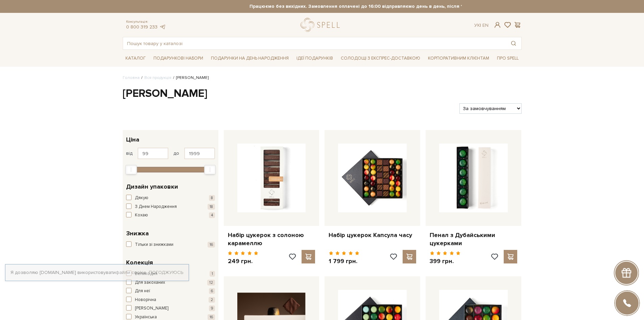 The height and width of the screenshot is (320, 644). What do you see at coordinates (154, 245) in the screenshot?
I see `span: Тільки зі знижками` at bounding box center [154, 245].